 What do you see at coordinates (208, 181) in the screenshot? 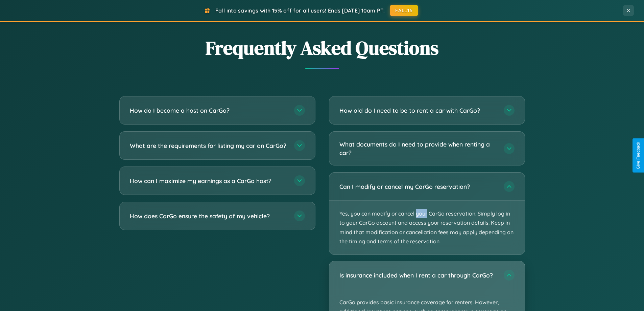
I see `h3: How can I maximize my earnings as a CarGo host?` at bounding box center [208, 181].